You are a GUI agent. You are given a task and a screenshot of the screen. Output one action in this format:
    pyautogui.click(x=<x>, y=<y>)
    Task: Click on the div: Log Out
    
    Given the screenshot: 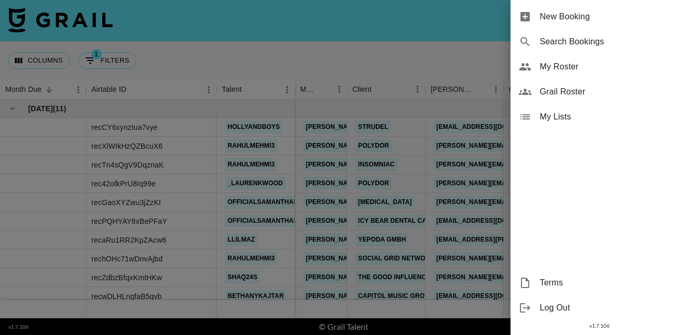 What is the action you would take?
    pyautogui.click(x=599, y=308)
    